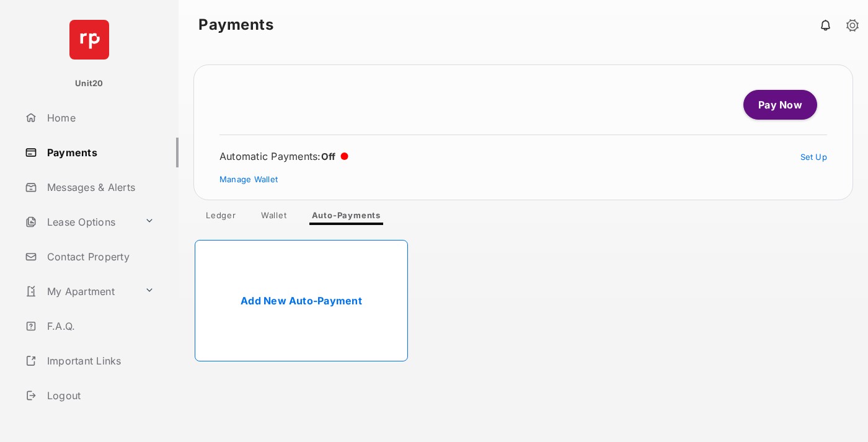 The image size is (868, 442). I want to click on a: Auto-Payments, so click(346, 217).